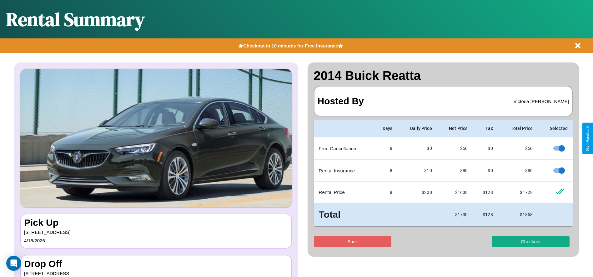 This screenshot has height=277, width=593. What do you see at coordinates (385, 128) in the screenshot?
I see `th: Days` at bounding box center [385, 128].